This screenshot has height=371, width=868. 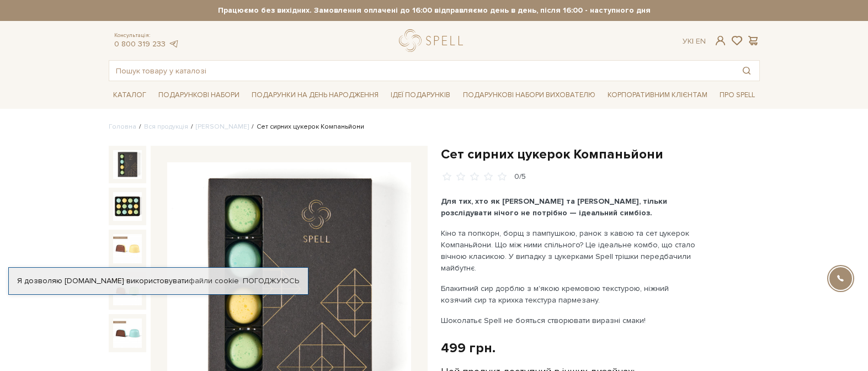 I want to click on a: Головна, so click(x=123, y=127).